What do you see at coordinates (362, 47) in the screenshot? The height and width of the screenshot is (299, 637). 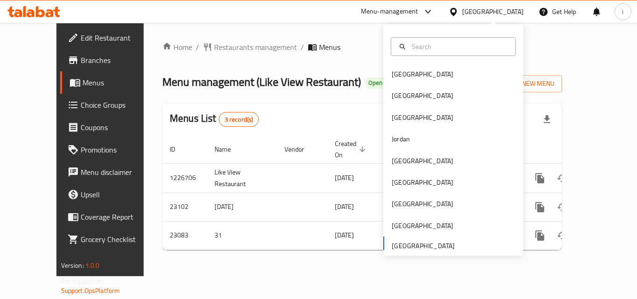 I see `nav: breadcrumb` at bounding box center [362, 47].